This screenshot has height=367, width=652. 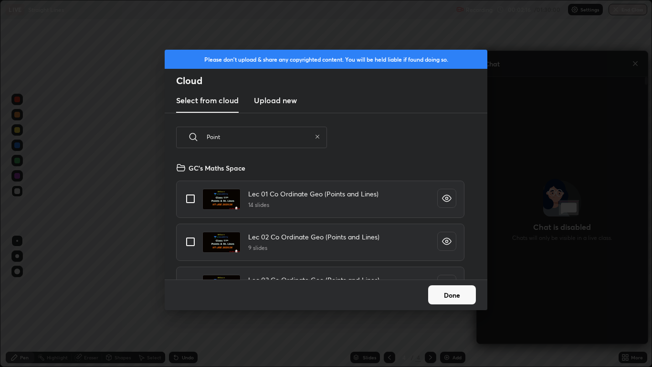 What do you see at coordinates (221, 199) in the screenshot?
I see `img: 17312565417IMYRQ.pdf` at bounding box center [221, 199].